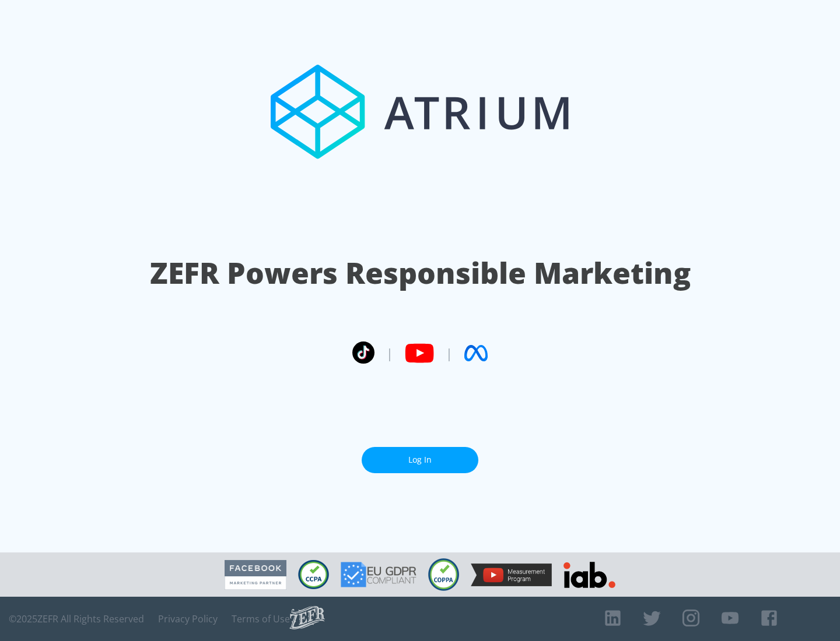  Describe the element at coordinates (420, 460) in the screenshot. I see `a: Log In` at that location.